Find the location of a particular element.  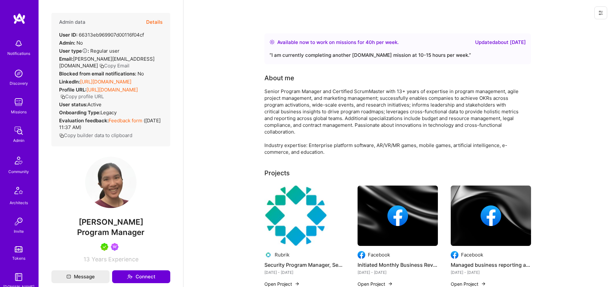

span: legacy is located at coordinates (109, 113).